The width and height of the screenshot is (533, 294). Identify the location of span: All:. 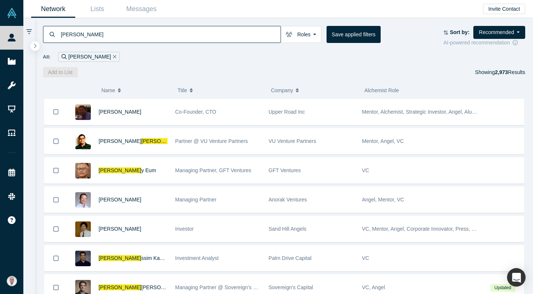
(47, 57).